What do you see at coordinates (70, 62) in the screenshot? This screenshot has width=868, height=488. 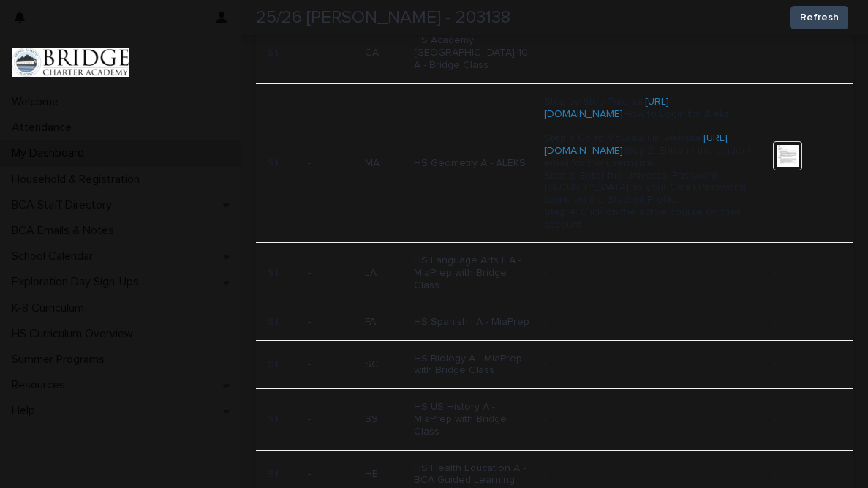 I see `img: V1C1m3IdTEidaUdm9Hs0` at bounding box center [70, 62].